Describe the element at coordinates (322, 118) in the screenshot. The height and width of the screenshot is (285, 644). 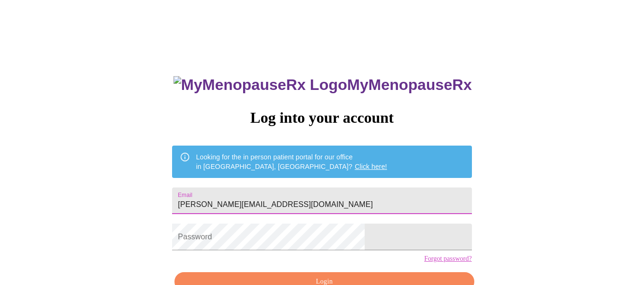
I see `h3: Log into your account` at that location.